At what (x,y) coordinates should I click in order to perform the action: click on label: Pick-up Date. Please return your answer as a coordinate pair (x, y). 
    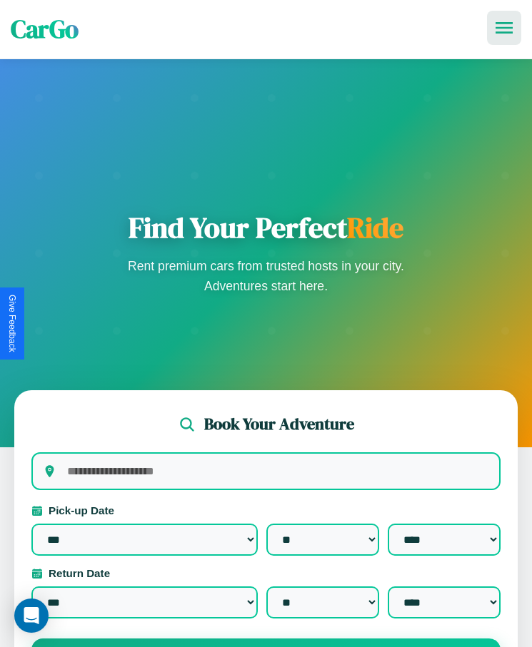
    Looking at the image, I should click on (265, 510).